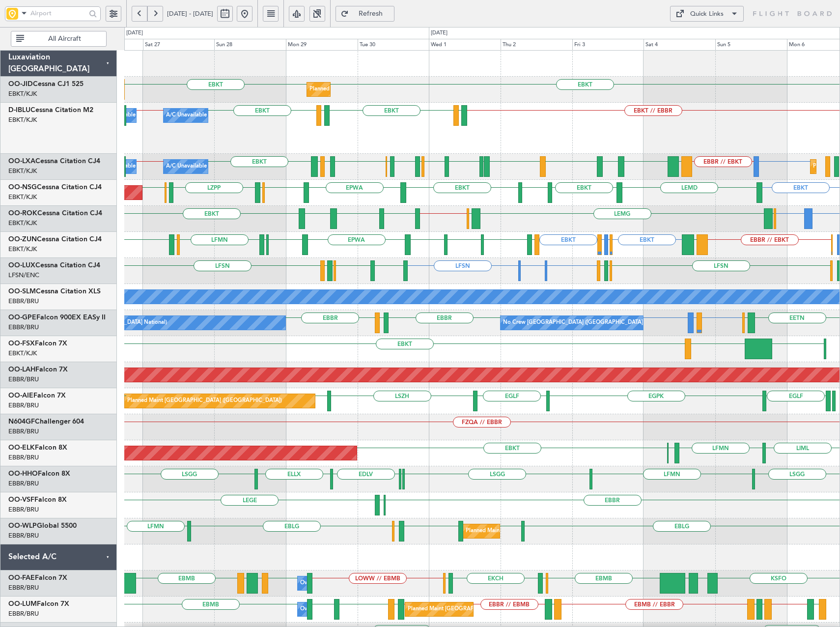  I want to click on div: Sat 27, so click(179, 44).